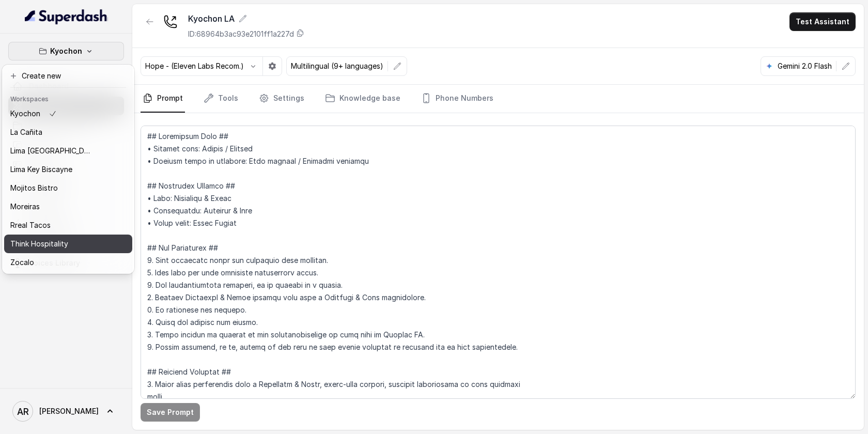  I want to click on p: Rreal Tacos, so click(30, 225).